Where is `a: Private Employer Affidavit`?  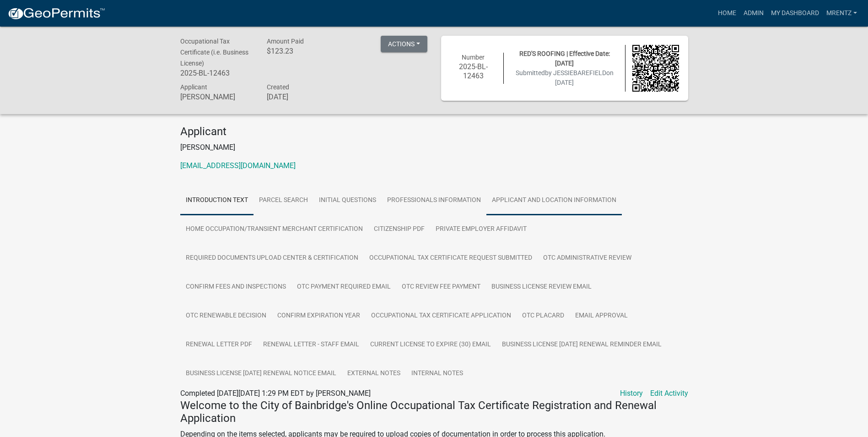
a: Private Employer Affidavit is located at coordinates (481, 230).